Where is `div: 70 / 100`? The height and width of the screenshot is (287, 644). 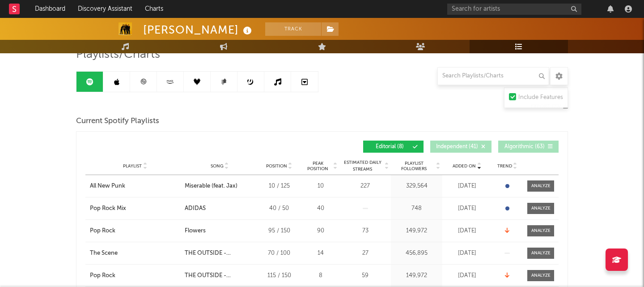 div: 70 / 100 is located at coordinates (279, 253).